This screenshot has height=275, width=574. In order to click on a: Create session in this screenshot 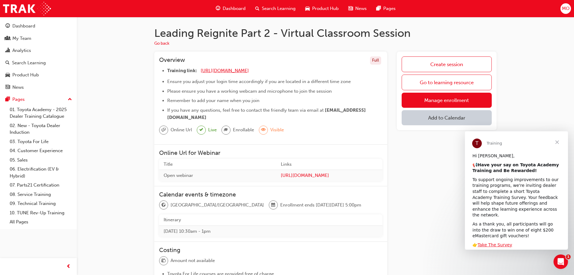, I will do `click(447, 64)`.